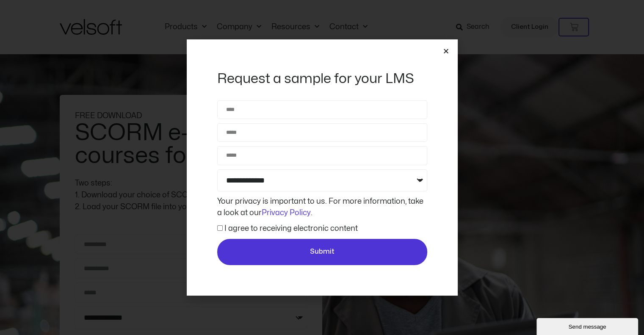 The width and height of the screenshot is (644, 335). Describe the element at coordinates (290, 228) in the screenshot. I see `label: I agree to receiving electronic content` at that location.